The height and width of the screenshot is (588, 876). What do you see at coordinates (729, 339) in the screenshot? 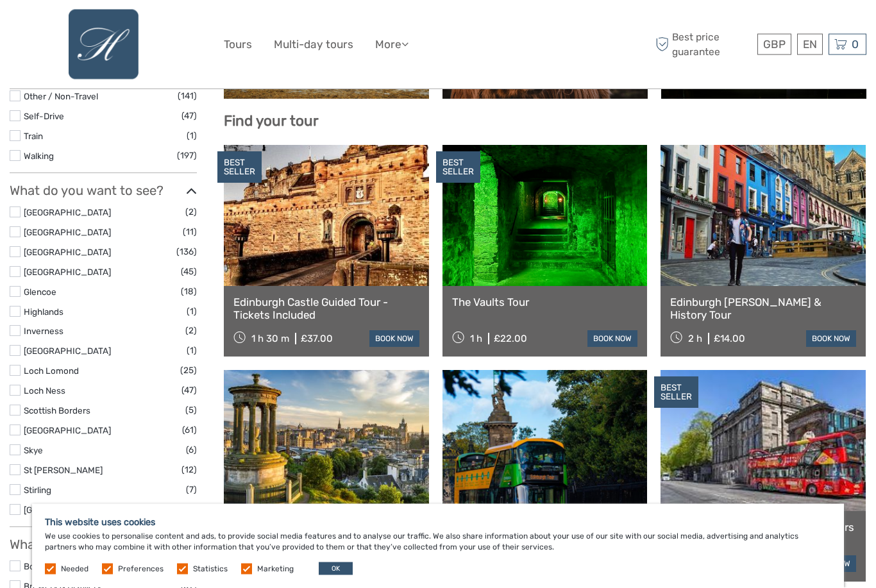
I see `div: £14.00` at bounding box center [729, 339].